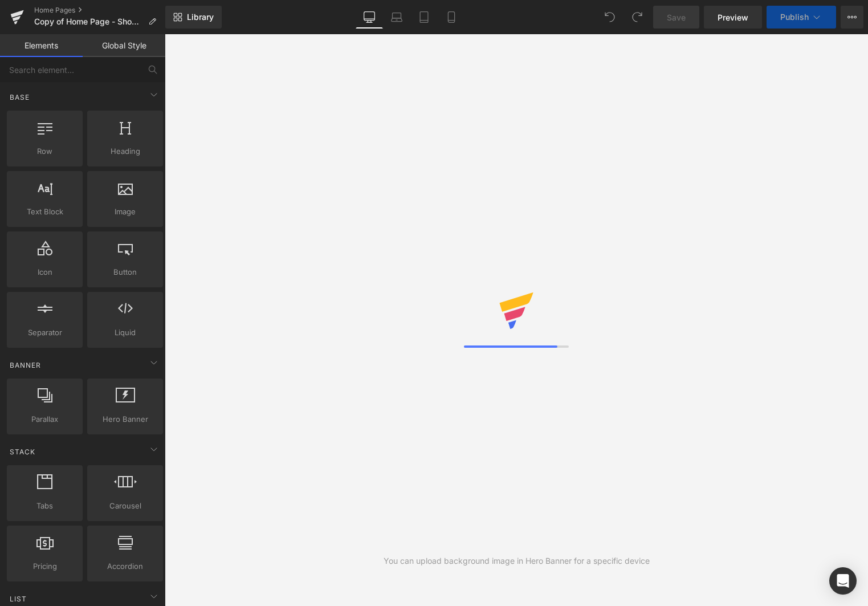 The image size is (868, 606). What do you see at coordinates (125, 419) in the screenshot?
I see `span: Hero Banner` at bounding box center [125, 419].